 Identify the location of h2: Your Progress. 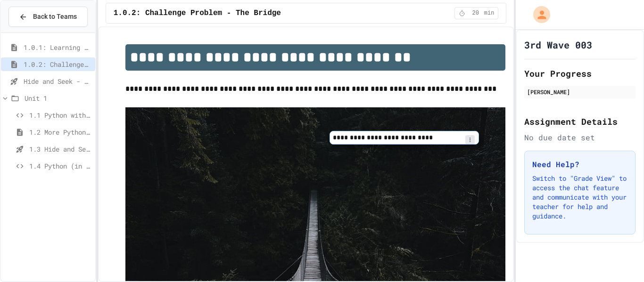
(580, 74).